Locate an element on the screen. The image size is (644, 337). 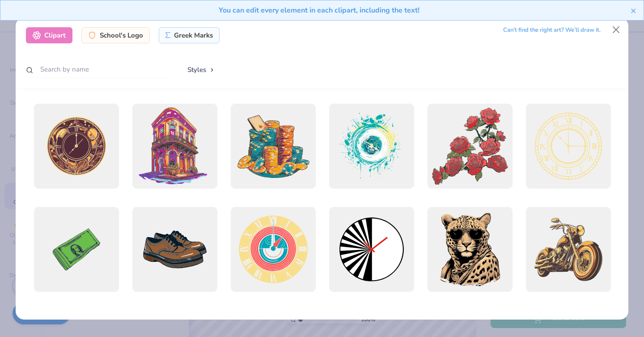
div: School's Logo is located at coordinates (115, 35).